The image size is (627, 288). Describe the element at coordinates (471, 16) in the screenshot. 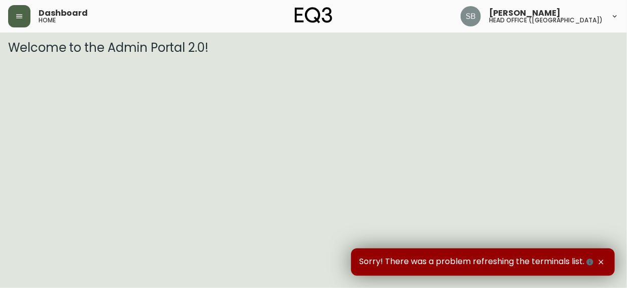

I see `img: 85855414dd6b989d32b19e738a67d5b5` at that location.